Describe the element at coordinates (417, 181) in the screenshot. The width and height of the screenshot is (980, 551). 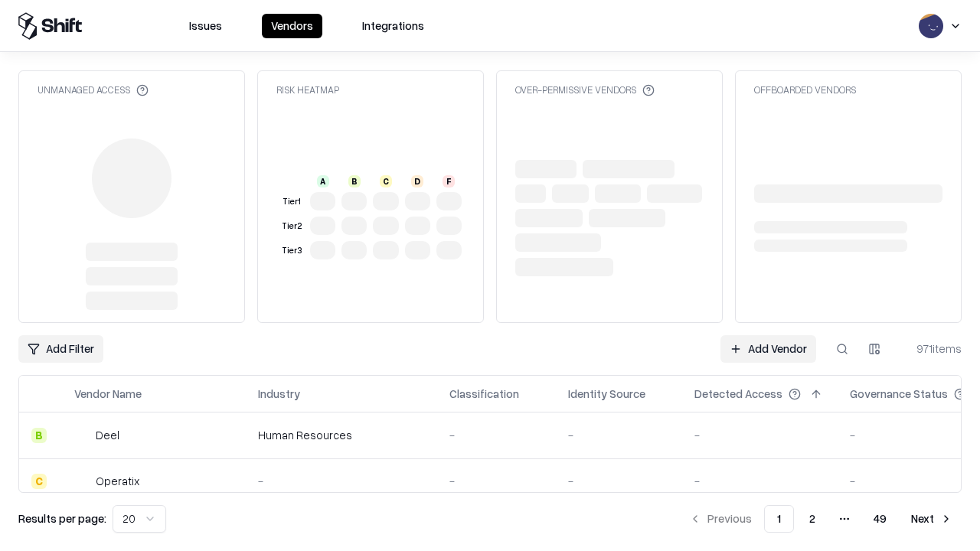
I see `div: D` at that location.